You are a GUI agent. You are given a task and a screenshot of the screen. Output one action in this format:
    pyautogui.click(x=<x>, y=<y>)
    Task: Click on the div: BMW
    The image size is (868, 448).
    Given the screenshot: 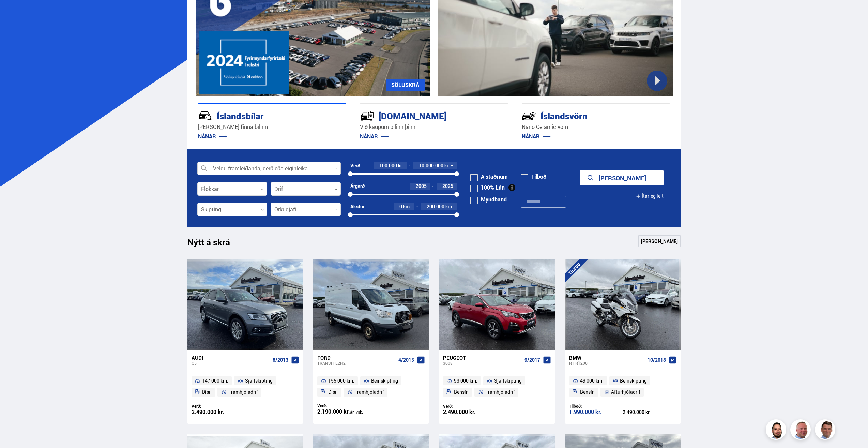 What is the action you would take?
    pyautogui.click(x=607, y=358)
    